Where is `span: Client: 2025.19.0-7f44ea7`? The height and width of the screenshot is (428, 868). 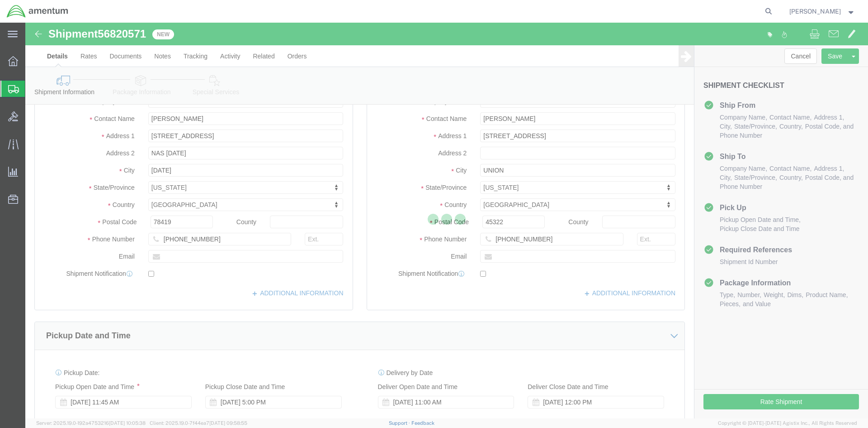
span: Client: 2025.19.0-7f44ea7 is located at coordinates (199, 423).